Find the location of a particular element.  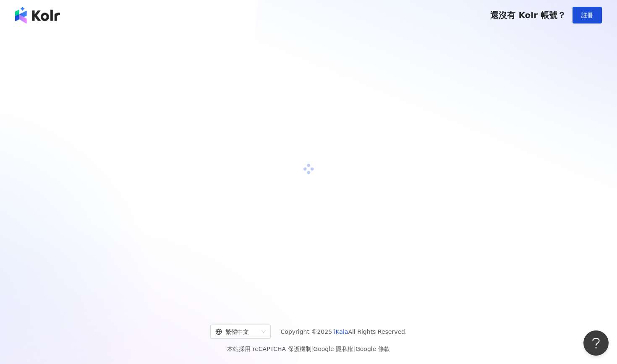

a: iKala is located at coordinates (341, 332).